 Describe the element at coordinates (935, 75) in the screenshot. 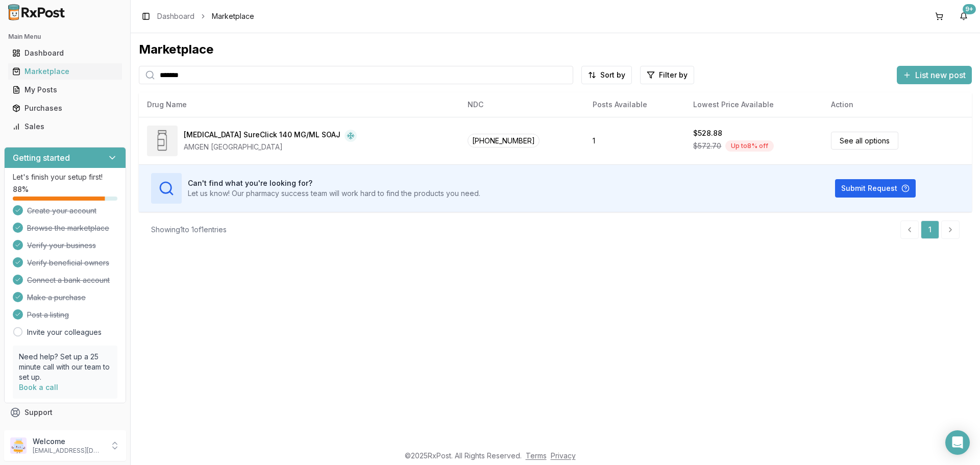

I see `button: List new post` at that location.